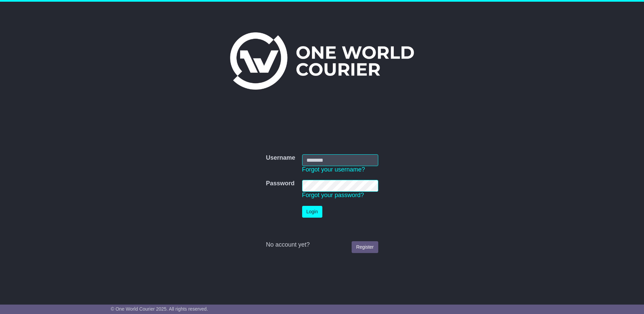 The image size is (644, 314). I want to click on a: Forgot your password?, so click(333, 195).